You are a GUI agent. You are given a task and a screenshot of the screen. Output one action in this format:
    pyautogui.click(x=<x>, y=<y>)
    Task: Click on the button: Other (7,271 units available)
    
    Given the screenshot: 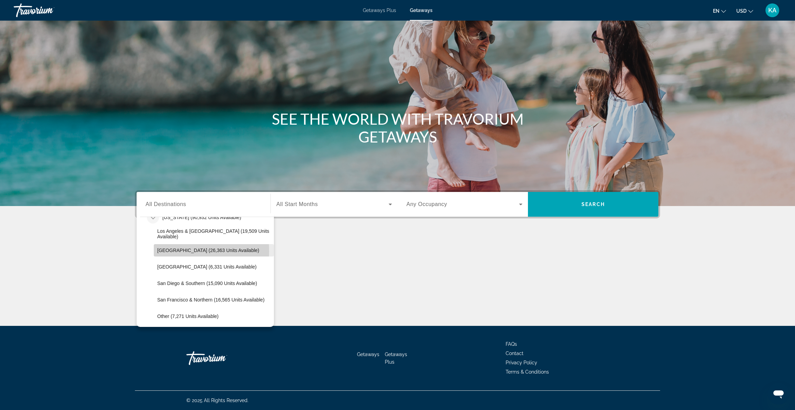 What is the action you would take?
    pyautogui.click(x=214, y=316)
    